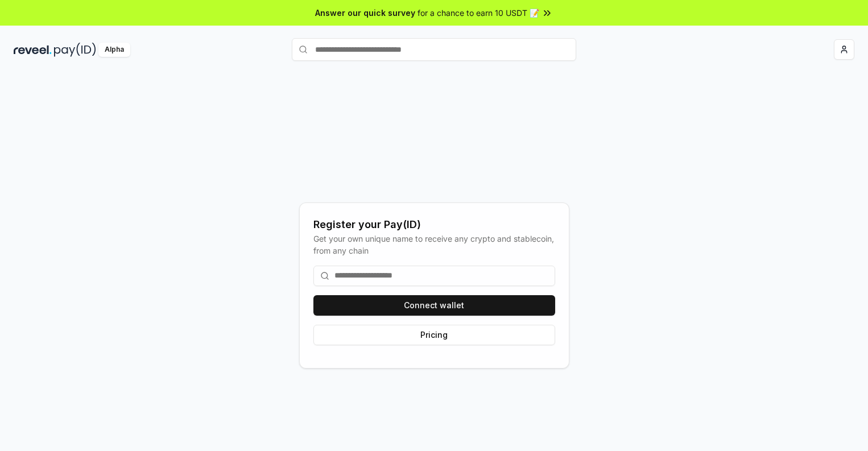 Image resolution: width=868 pixels, height=451 pixels. I want to click on div: Alpha, so click(114, 50).